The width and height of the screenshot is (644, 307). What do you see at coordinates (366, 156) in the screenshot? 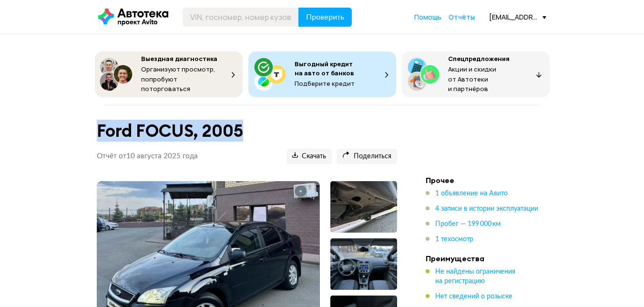
I see `button: Поделиться` at bounding box center [366, 156].